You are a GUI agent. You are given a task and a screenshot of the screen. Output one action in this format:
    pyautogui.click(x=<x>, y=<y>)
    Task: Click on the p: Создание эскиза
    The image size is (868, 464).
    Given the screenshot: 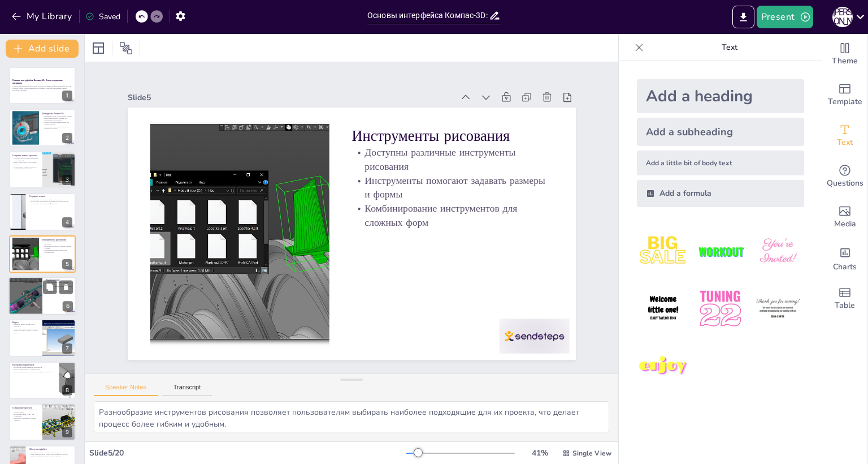 What is the action you would take?
    pyautogui.click(x=50, y=196)
    